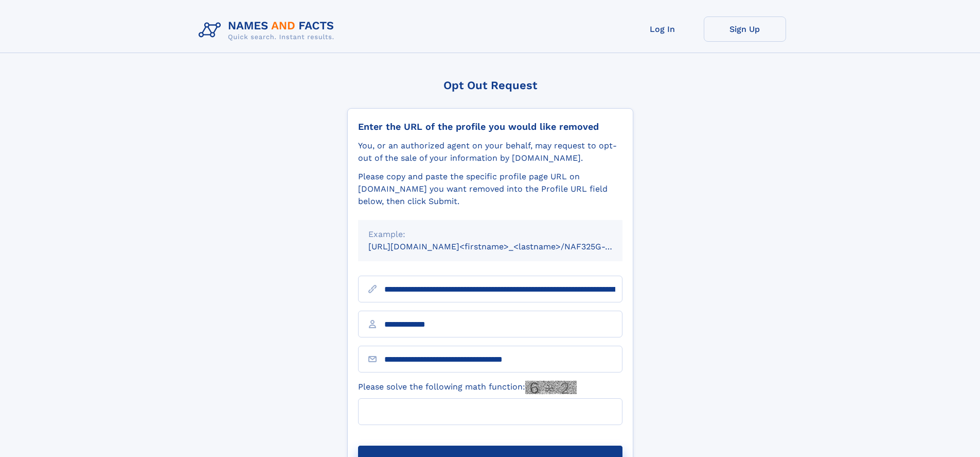 The width and height of the screenshot is (980, 457). What do you see at coordinates (269, 30) in the screenshot?
I see `img: Logo Names and Facts` at bounding box center [269, 30].